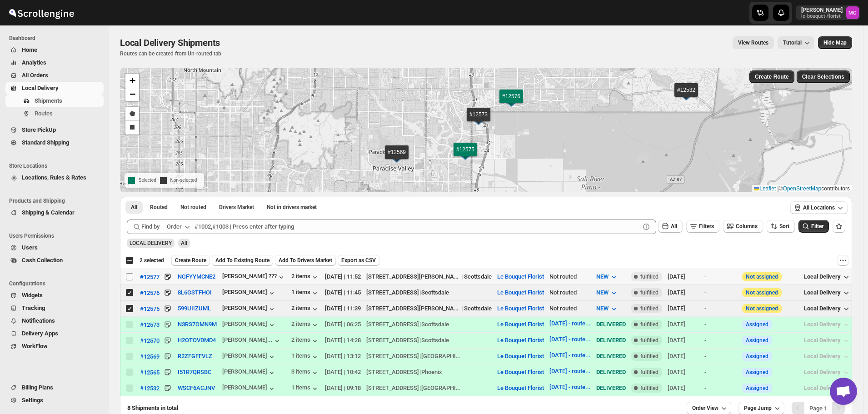 Image resolution: width=868 pixels, height=414 pixels. Describe the element at coordinates (57, 38) in the screenshot. I see `span: Dashboard` at that location.